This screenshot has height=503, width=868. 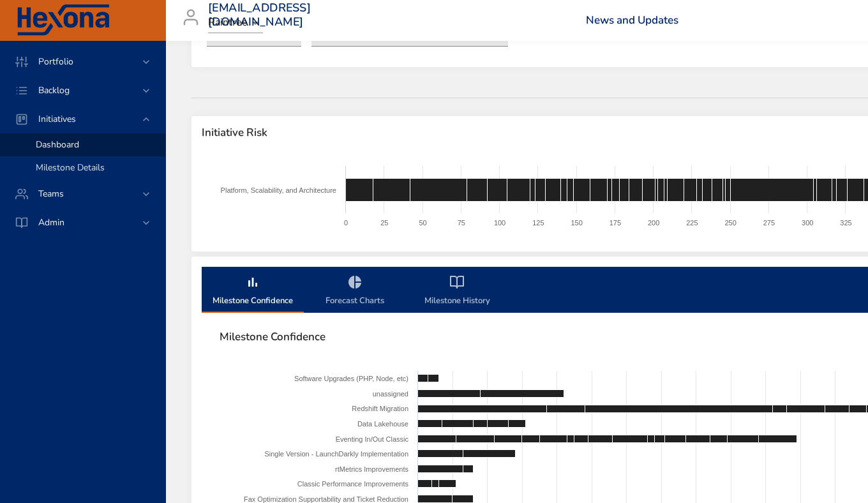 What do you see at coordinates (236, 23) in the screenshot?
I see `div: Raintree` at bounding box center [236, 23].